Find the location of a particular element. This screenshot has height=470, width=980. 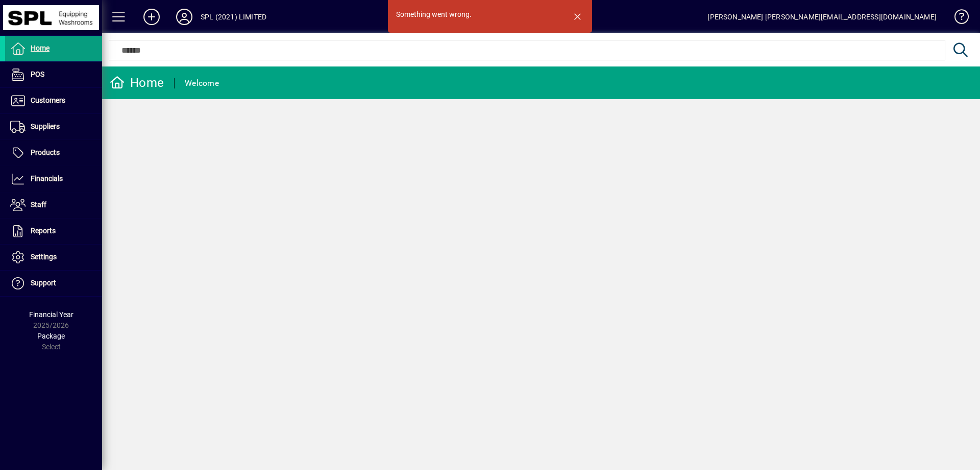

a: Products is located at coordinates (53, 153).